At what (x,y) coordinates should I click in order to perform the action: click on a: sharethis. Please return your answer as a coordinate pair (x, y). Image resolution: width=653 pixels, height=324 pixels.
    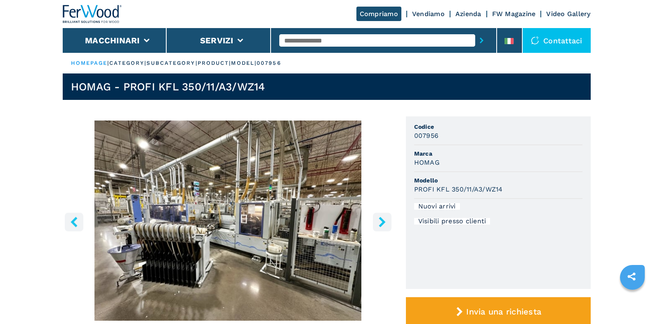
    Looking at the image, I should click on (632, 276).